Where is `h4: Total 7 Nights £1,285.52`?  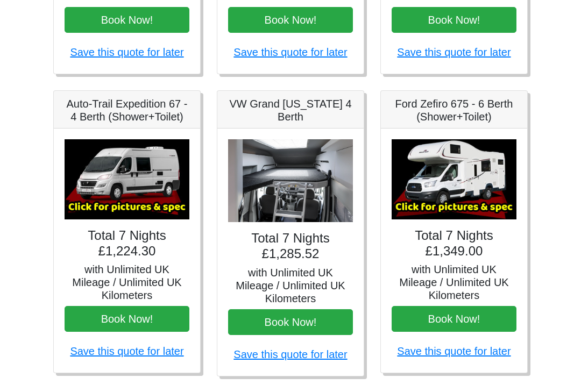 h4: Total 7 Nights £1,285.52 is located at coordinates (291, 247).